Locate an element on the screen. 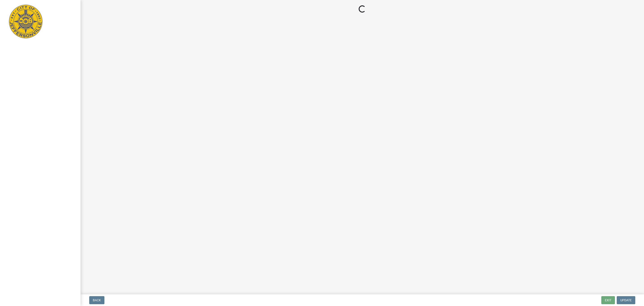 The height and width of the screenshot is (306, 644). img: City of Jeffersonville, Indiana is located at coordinates (26, 21).